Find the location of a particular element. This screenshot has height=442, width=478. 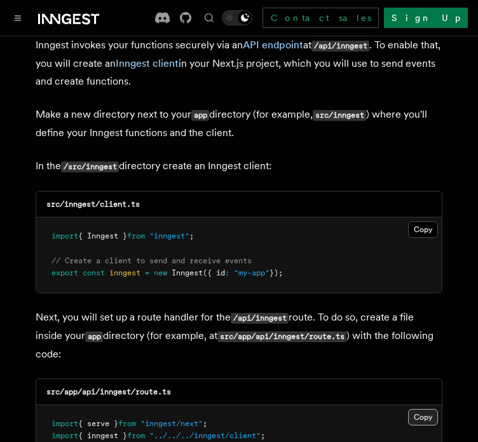

span: inngest is located at coordinates (125, 273).